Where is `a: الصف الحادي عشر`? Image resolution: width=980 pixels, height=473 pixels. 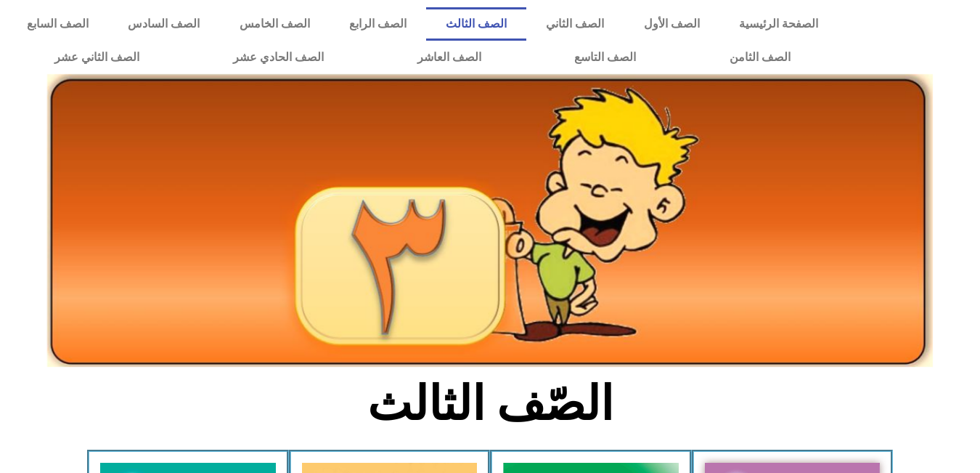 a: الصف الحادي عشر is located at coordinates (278, 57).